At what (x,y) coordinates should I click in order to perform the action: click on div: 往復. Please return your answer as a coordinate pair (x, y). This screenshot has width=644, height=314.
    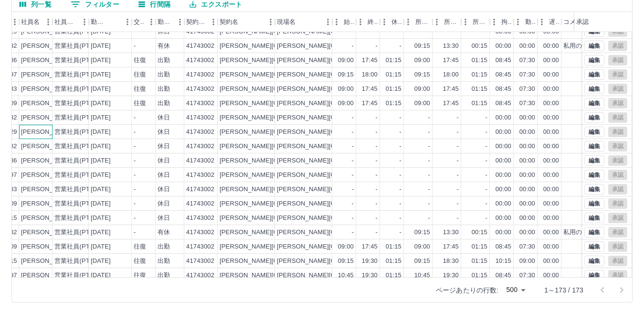
    Looking at the image, I should click on (140, 103).